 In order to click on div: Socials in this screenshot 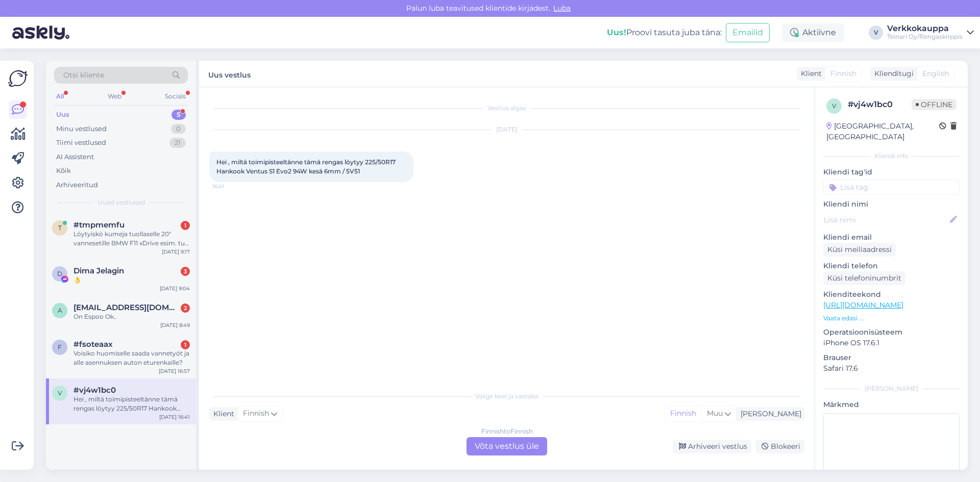, I will do `click(175, 96)`.